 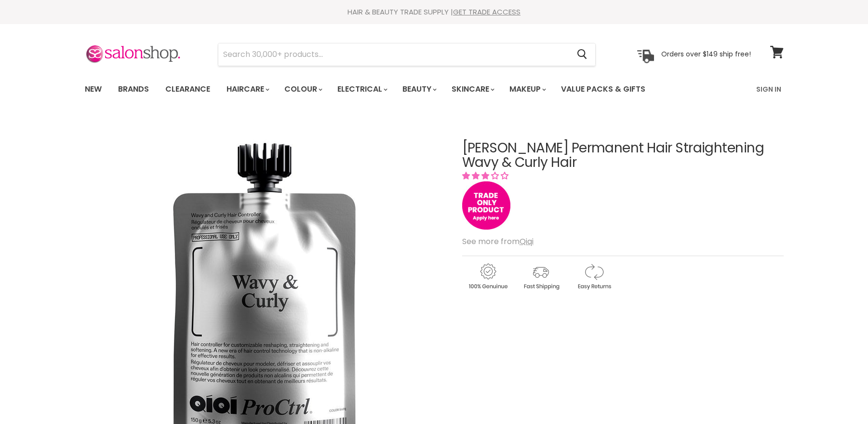 What do you see at coordinates (603, 89) in the screenshot?
I see `a: Value Packs & Gifts` at bounding box center [603, 89].